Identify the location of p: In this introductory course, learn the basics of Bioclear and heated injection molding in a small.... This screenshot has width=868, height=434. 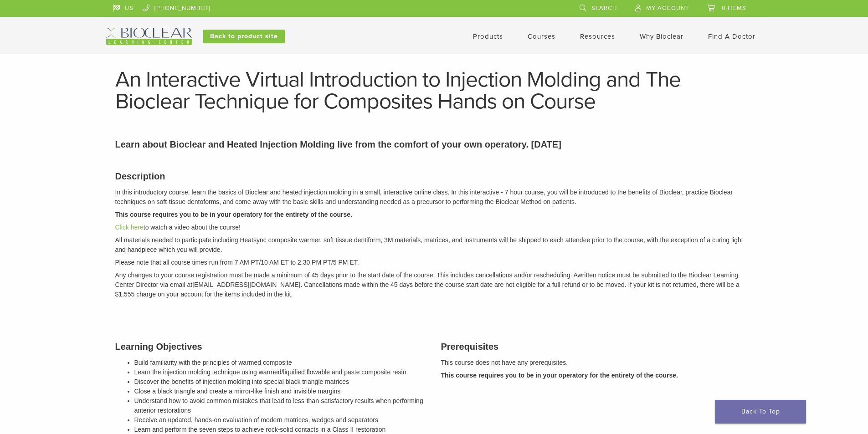
(434, 197).